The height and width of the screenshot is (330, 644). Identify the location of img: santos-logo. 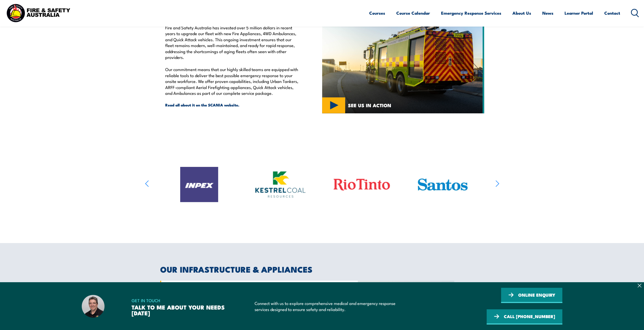
(443, 184).